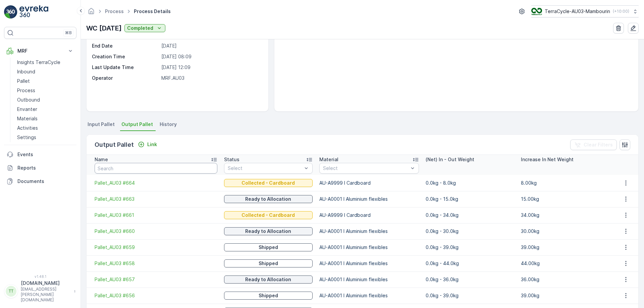 Image resolution: width=644 pixels, height=308 pixels. What do you see at coordinates (593, 145) in the screenshot?
I see `button: Clear Filters` at bounding box center [593, 145].